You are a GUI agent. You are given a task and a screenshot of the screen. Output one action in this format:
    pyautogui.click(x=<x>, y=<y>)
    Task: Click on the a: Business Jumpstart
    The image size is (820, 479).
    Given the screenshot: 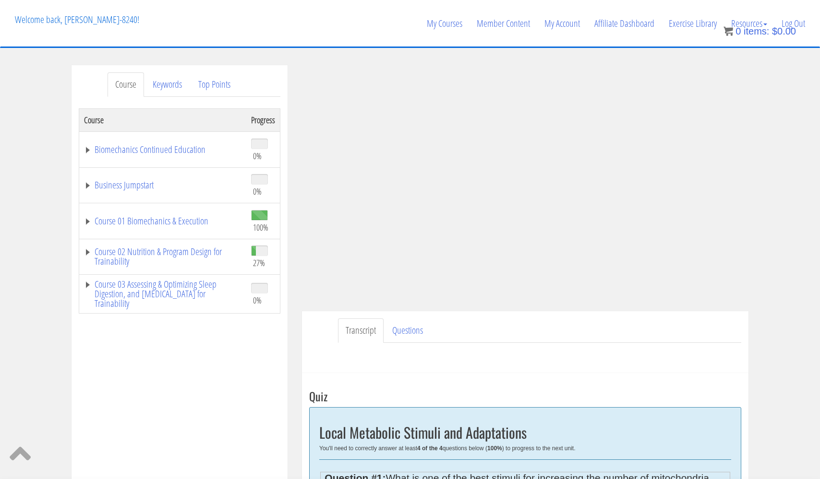 What is the action you would take?
    pyautogui.click(x=163, y=185)
    